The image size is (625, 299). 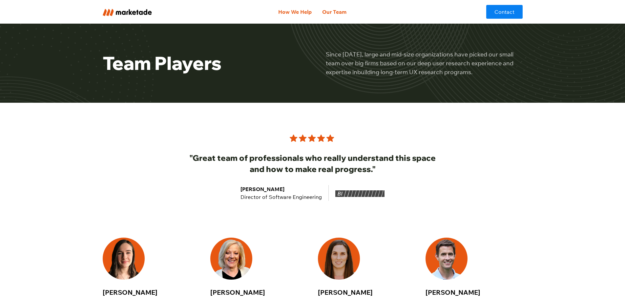 I want to click on a: home, so click(x=146, y=11).